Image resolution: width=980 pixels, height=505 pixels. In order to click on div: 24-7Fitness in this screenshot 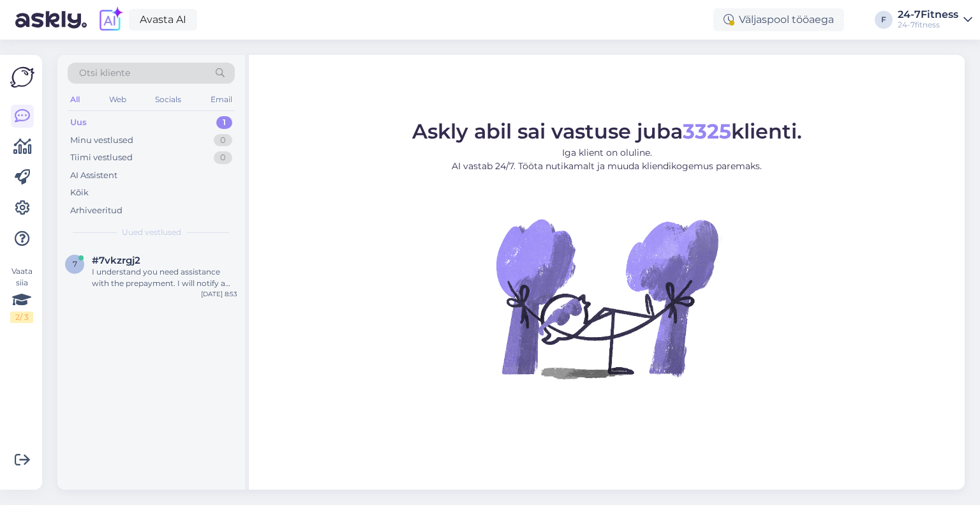, I will do `click(928, 15)`.